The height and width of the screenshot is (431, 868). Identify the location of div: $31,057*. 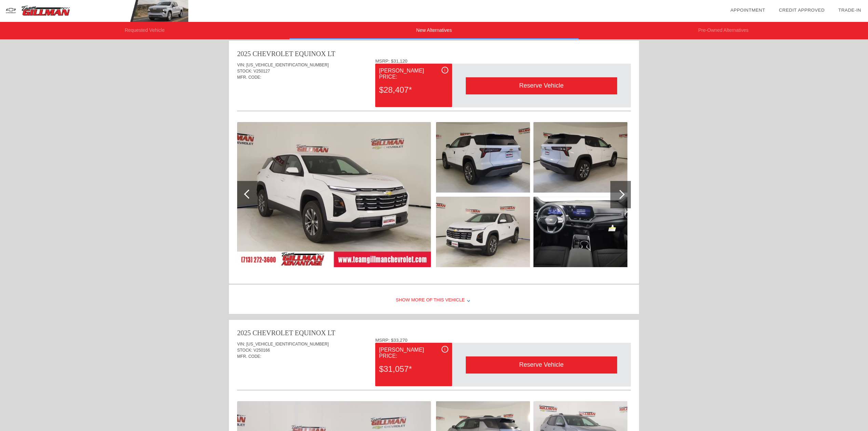
(414, 370).